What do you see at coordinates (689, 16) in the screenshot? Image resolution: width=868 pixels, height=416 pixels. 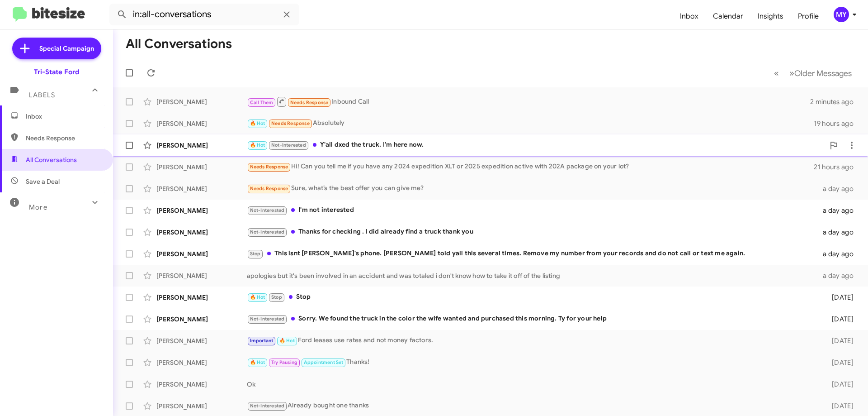 I see `a: Inbox` at bounding box center [689, 16].